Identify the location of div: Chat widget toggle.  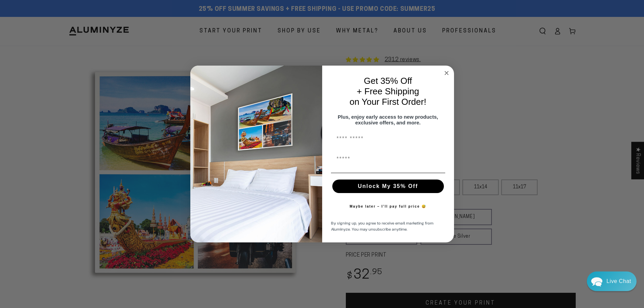
(611, 281).